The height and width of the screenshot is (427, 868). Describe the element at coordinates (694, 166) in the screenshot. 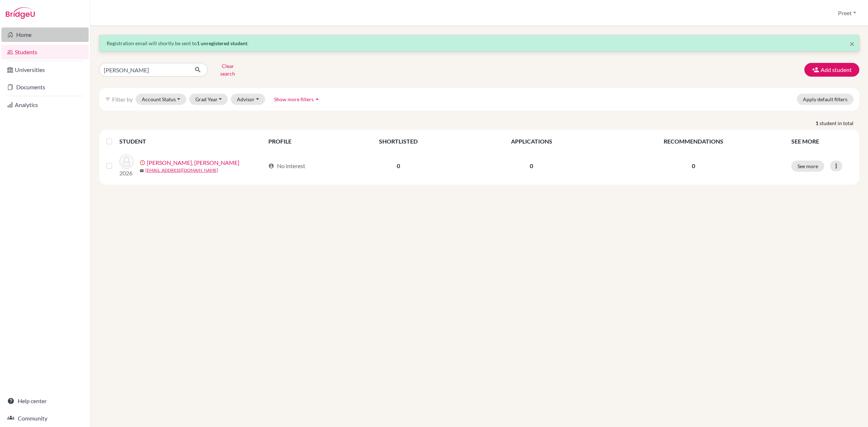

I see `p: 0` at that location.